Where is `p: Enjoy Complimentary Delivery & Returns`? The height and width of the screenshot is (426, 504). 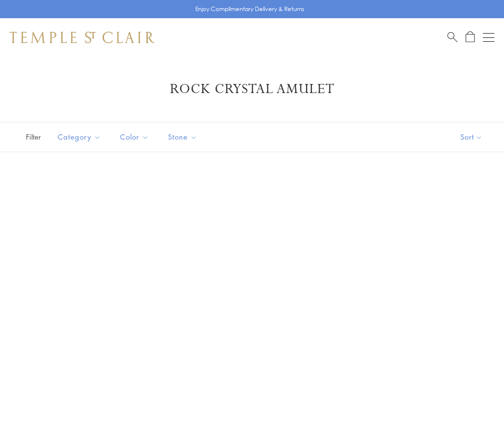
p: Enjoy Complimentary Delivery & Returns is located at coordinates (249, 9).